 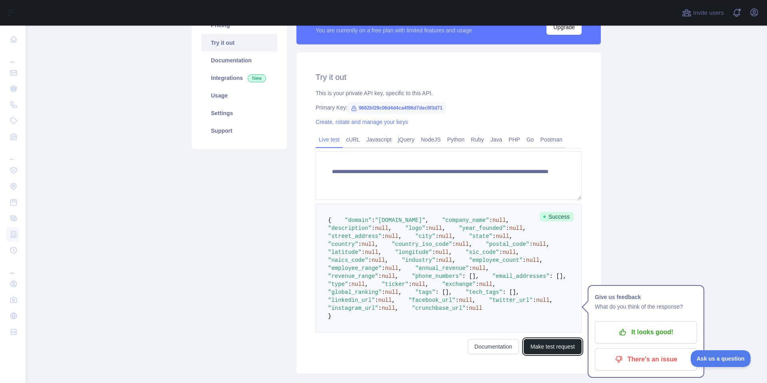 What do you see at coordinates (449, 93) in the screenshot?
I see `div: This is your private API key, specific to this API.` at bounding box center [449, 93].